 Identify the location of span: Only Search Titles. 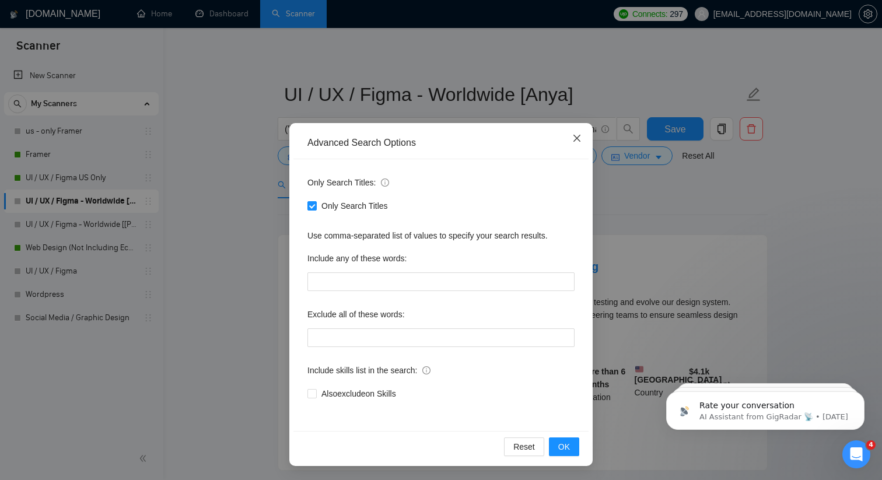
(355, 206).